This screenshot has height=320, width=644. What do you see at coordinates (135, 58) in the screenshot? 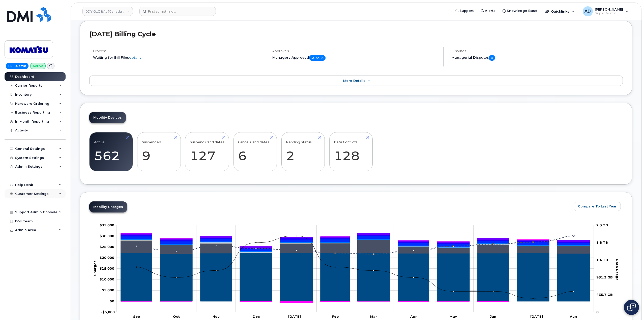
I see `a: details` at bounding box center [135, 58].